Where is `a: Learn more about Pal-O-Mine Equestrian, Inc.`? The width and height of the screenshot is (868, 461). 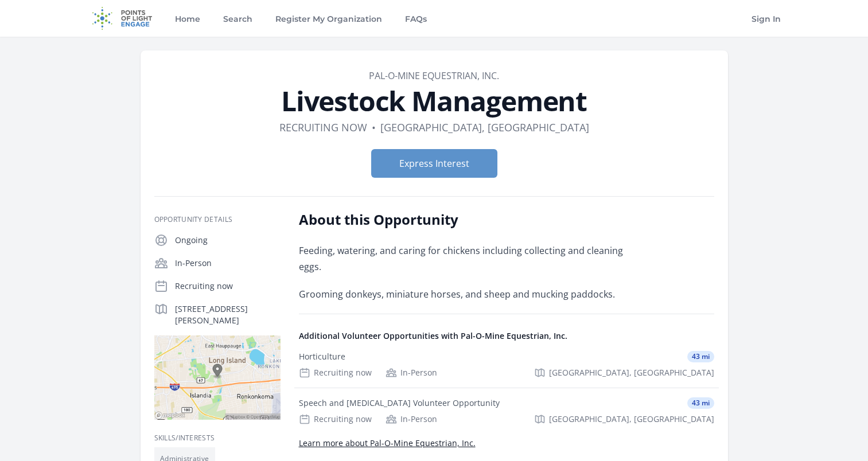 a: Learn more about Pal-O-Mine Equestrian, Inc. is located at coordinates (387, 442).